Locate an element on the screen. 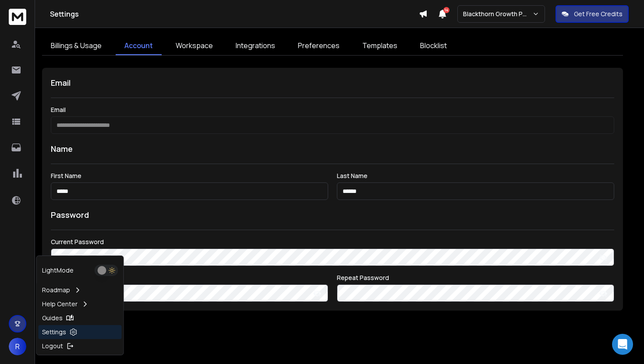 The width and height of the screenshot is (644, 364). a: Templates is located at coordinates (380, 46).